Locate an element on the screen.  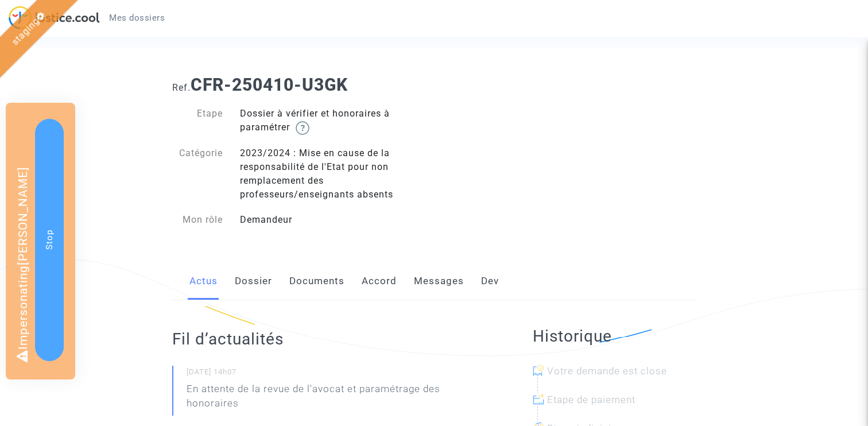
h2: Fil d’actualités is located at coordinates (329, 339).